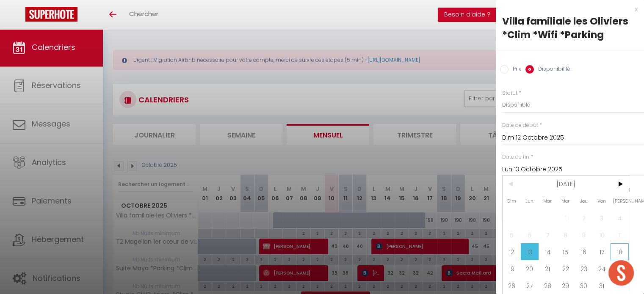 Image resolution: width=644 pixels, height=294 pixels. What do you see at coordinates (601, 285) in the screenshot?
I see `span: 31` at bounding box center [601, 285].